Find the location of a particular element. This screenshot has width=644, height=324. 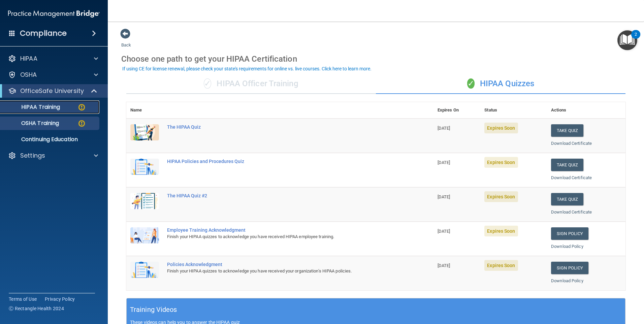

div: Policies Acknowledgment is located at coordinates (283, 264).